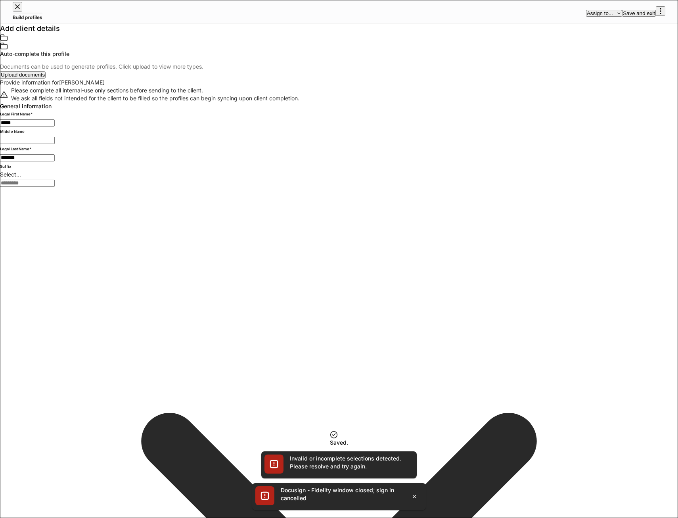 The height and width of the screenshot is (518, 678). I want to click on div: Save and exit, so click(639, 13).